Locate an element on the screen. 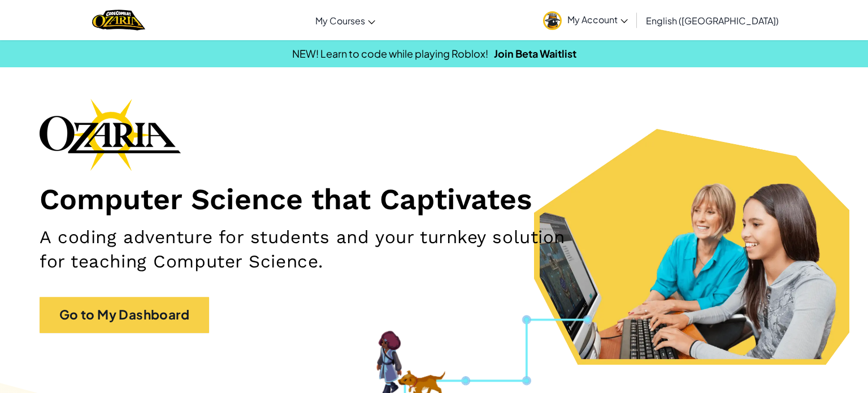 The height and width of the screenshot is (393, 868). span: NEW! Learn to code while playing Roblox! is located at coordinates (390, 53).